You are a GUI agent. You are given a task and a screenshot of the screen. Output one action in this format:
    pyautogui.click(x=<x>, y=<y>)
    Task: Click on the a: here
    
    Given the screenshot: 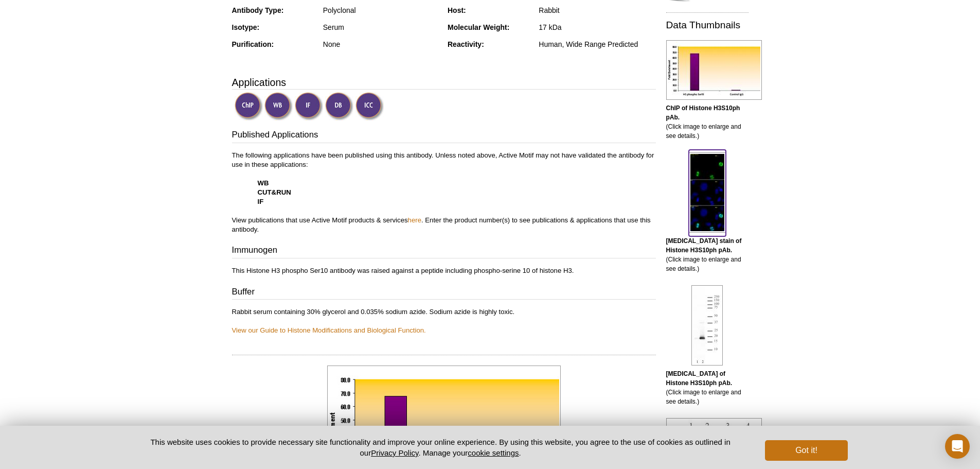 What is the action you would take?
    pyautogui.click(x=415, y=220)
    